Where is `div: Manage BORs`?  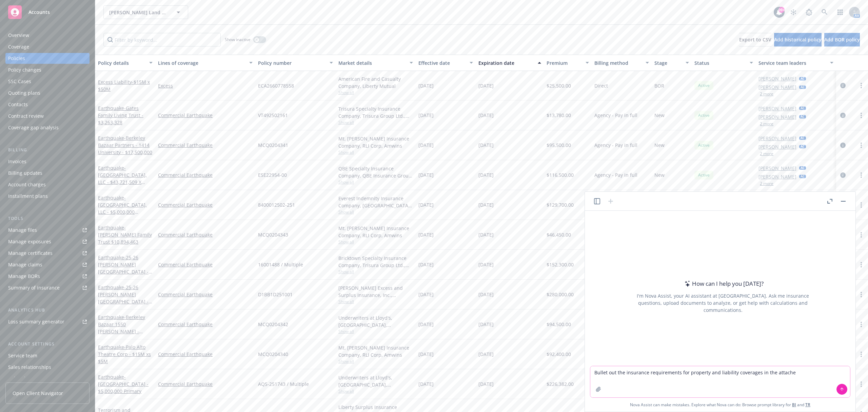 div: Manage BORs is located at coordinates (24, 276).